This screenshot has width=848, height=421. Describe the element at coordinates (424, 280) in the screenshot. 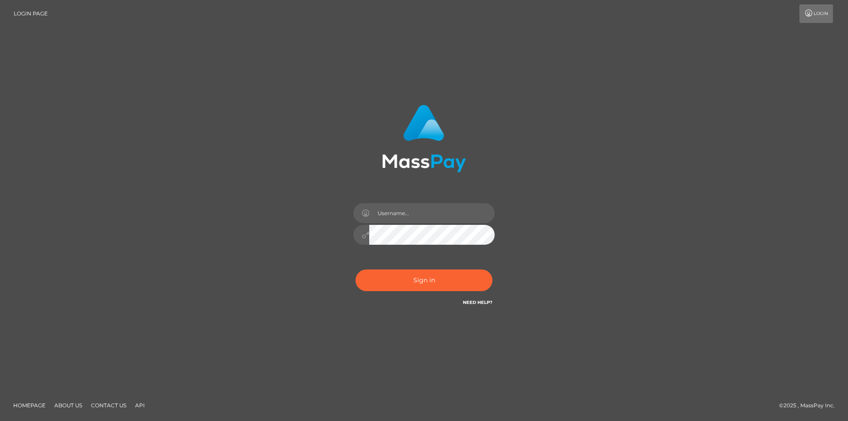

I see `button: Sign in` at that location.